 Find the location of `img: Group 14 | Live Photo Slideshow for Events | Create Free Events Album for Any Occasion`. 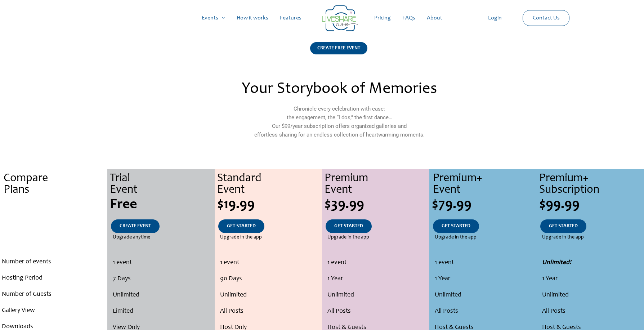

img: Group 14 | Live Photo Slideshow for Events | Create Free Events Album for Any Occasion is located at coordinates (340, 18).